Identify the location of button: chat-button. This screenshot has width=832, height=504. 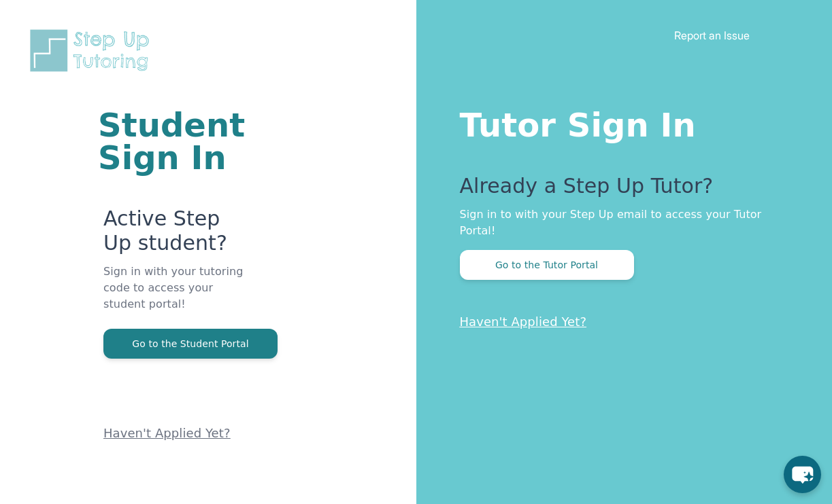
(802, 474).